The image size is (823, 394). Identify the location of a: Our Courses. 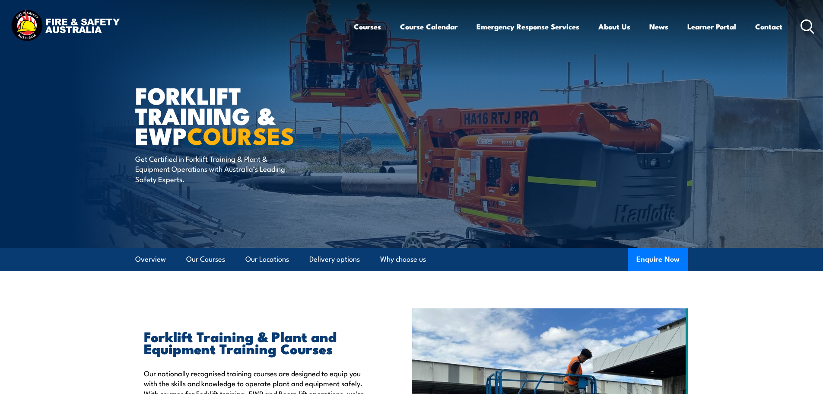
(206, 259).